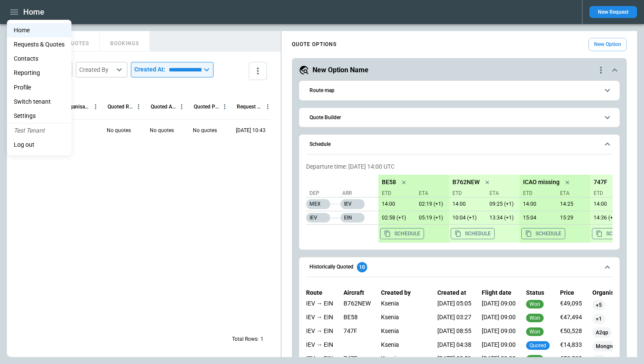 This screenshot has height=364, width=644. What do you see at coordinates (39, 30) in the screenshot?
I see `li: Home` at bounding box center [39, 30].